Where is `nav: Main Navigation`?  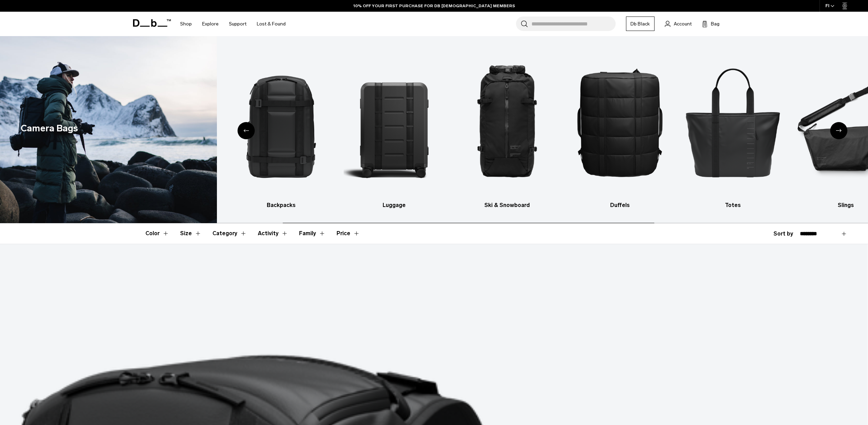 nav: Main Navigation is located at coordinates (233, 24).